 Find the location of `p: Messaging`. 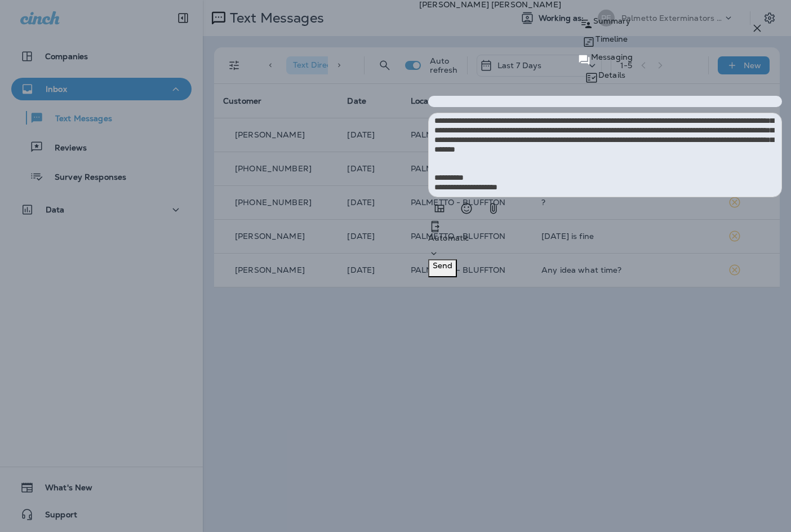

p: Messaging is located at coordinates (612, 57).